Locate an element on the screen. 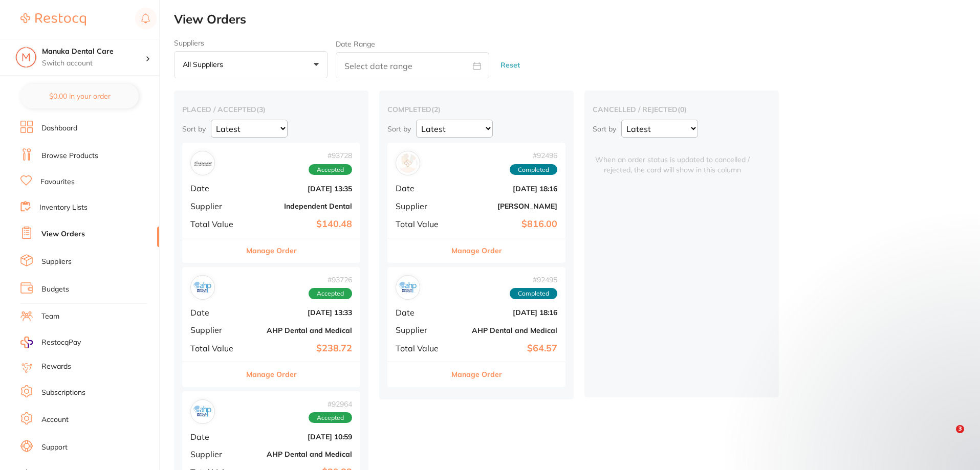 Image resolution: width=980 pixels, height=470 pixels. p: All suppliers is located at coordinates (204, 64).